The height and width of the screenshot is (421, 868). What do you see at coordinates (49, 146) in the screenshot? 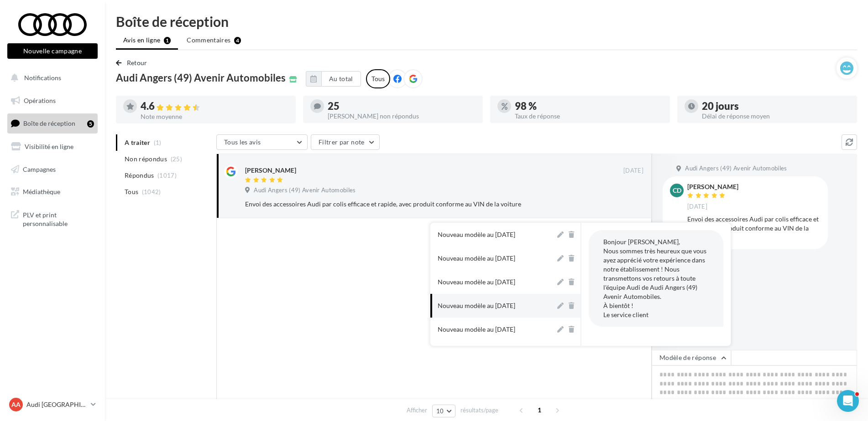
I see `span: Visibilité en ligne` at bounding box center [49, 146].